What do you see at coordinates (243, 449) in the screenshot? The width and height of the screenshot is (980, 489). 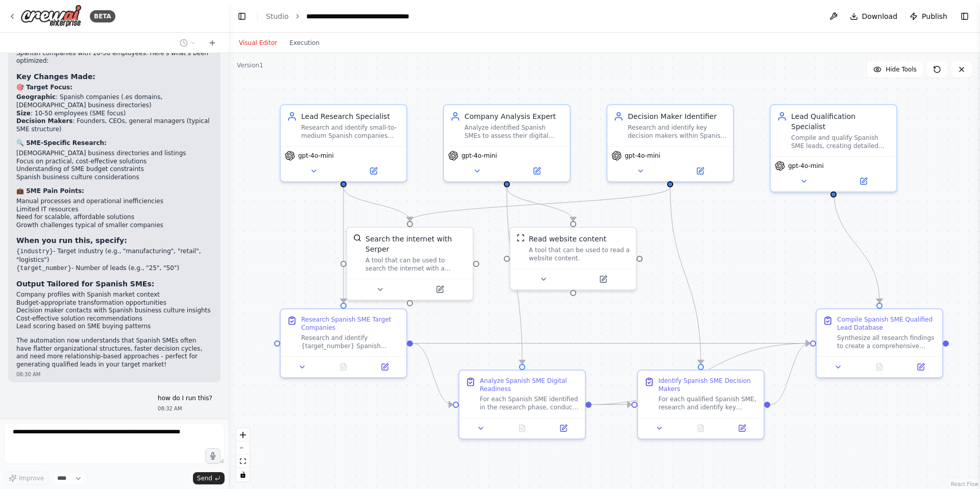 I see `button: zoom out` at bounding box center [243, 449].